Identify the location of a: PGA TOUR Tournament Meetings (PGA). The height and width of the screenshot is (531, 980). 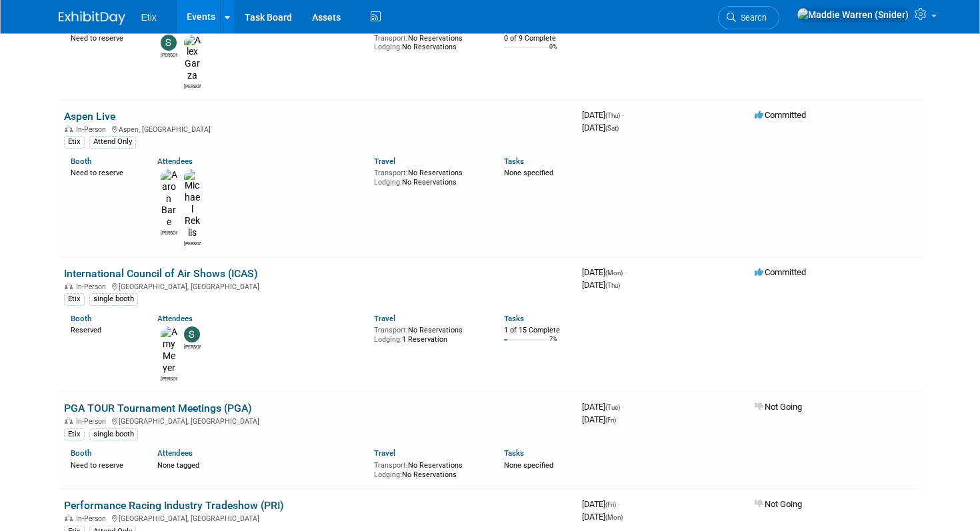
(158, 408).